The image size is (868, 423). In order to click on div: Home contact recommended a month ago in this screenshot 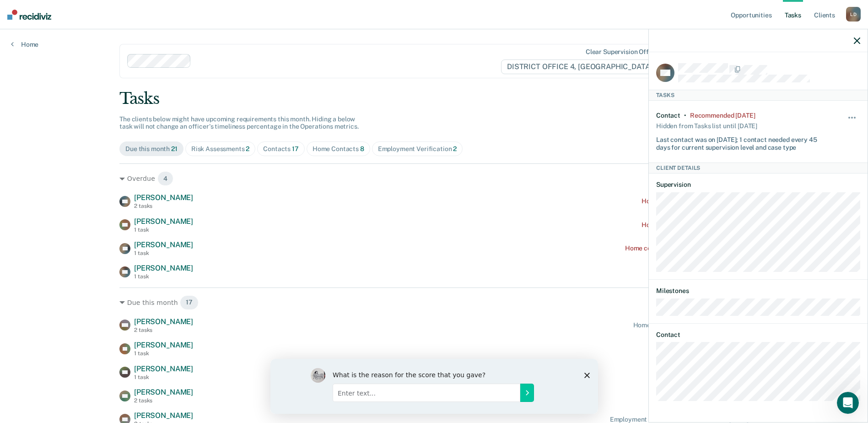, I will do `click(687, 249)`.